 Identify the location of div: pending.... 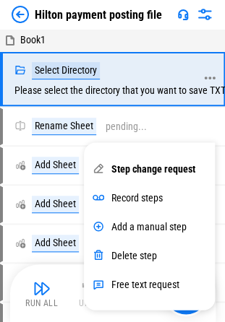
(126, 126).